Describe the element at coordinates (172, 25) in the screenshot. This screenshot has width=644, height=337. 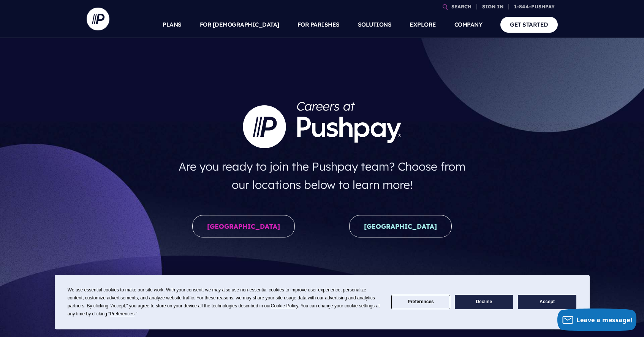
I see `a: PLANS` at that location.